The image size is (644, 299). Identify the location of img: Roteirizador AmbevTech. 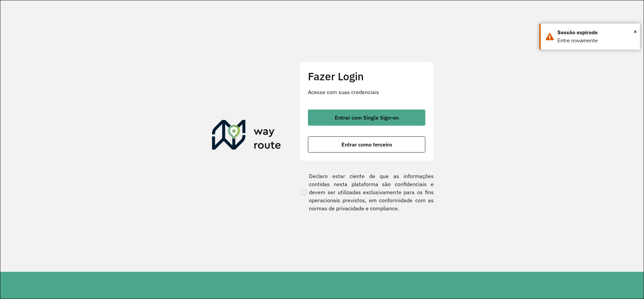
(246, 136).